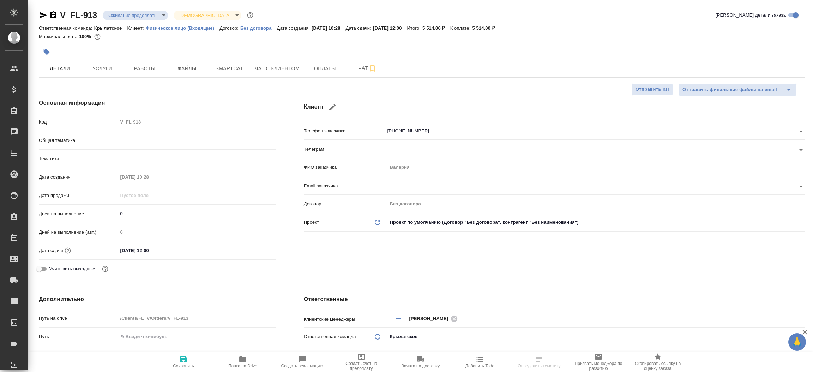 This screenshot has height=372, width=813. What do you see at coordinates (554, 299) in the screenshot?
I see `h4: Ответственные` at bounding box center [554, 299].